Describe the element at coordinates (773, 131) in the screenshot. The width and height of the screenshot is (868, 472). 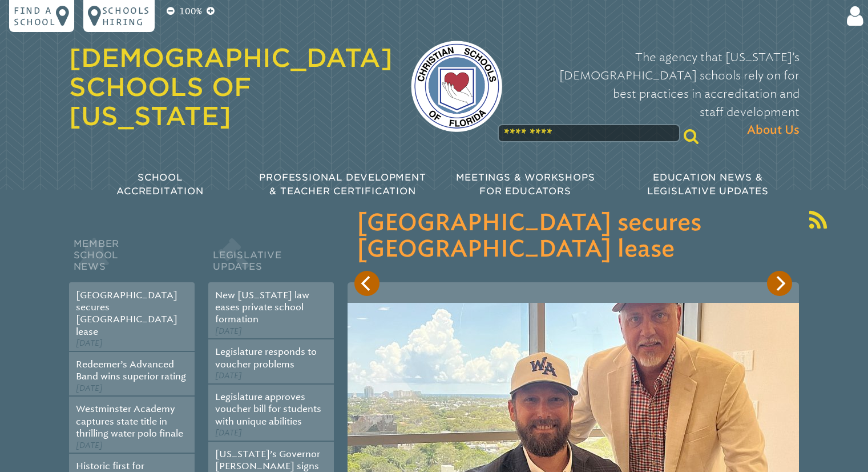
I see `span: About Us` at that location.